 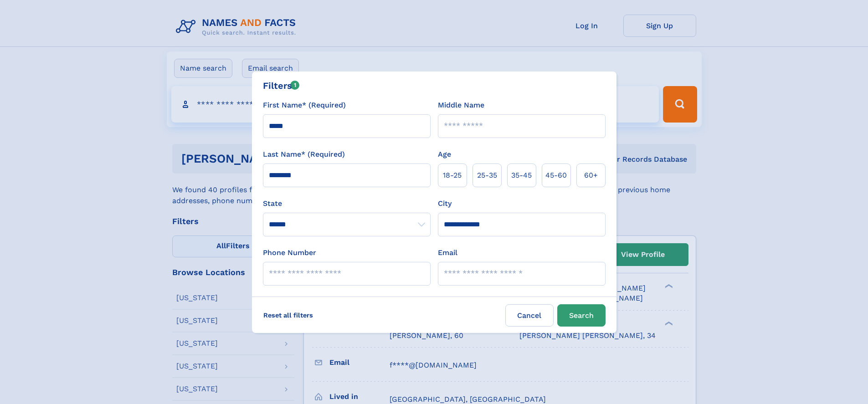 What do you see at coordinates (452, 176) in the screenshot?
I see `span: 18‑25` at bounding box center [452, 176].